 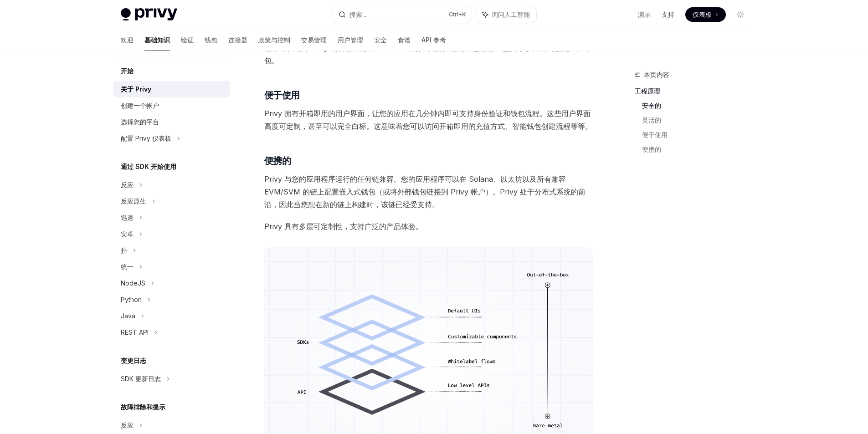 What do you see at coordinates (127, 40) in the screenshot?
I see `font: 欢迎` at bounding box center [127, 40].